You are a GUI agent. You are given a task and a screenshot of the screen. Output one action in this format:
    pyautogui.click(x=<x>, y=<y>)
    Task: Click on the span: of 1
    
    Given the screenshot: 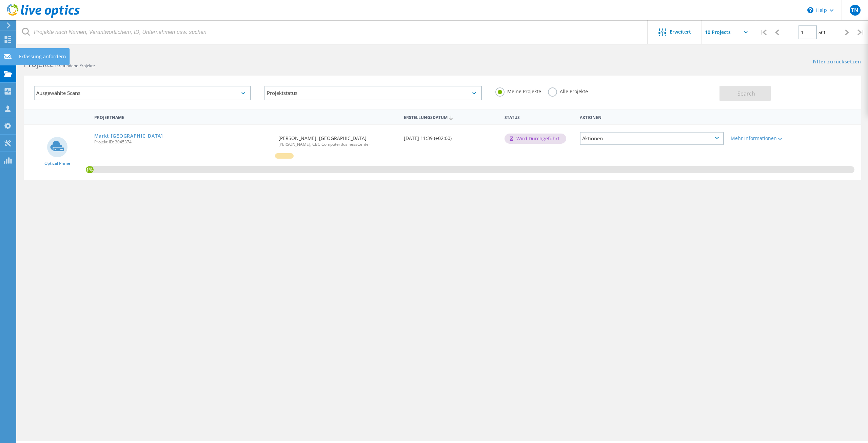 What is the action you would take?
    pyautogui.click(x=821, y=32)
    